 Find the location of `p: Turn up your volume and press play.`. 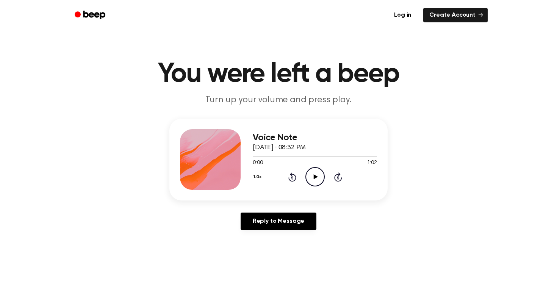

p: Turn up your volume and press play. is located at coordinates (278, 100).